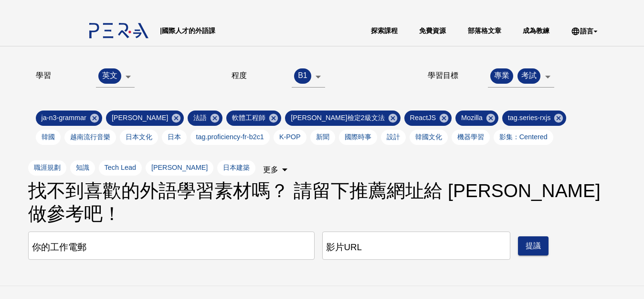 The height and width of the screenshot is (299, 644). What do you see at coordinates (429, 137) in the screenshot?
I see `span: 韓國文化` at bounding box center [429, 137].